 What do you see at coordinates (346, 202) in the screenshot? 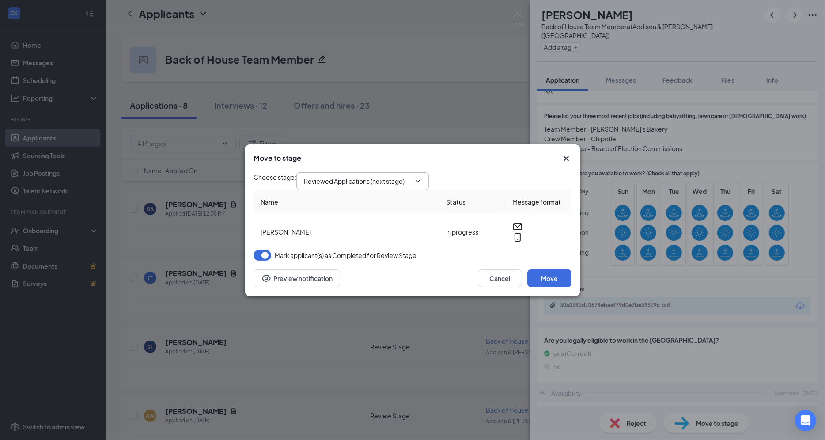
I see `th: Name` at bounding box center [346, 202].